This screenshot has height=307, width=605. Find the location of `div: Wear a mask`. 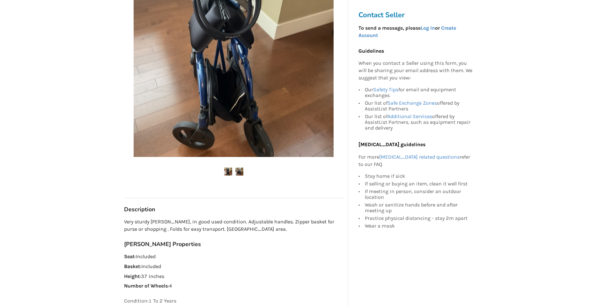

div: Wear a mask is located at coordinates (419, 225).